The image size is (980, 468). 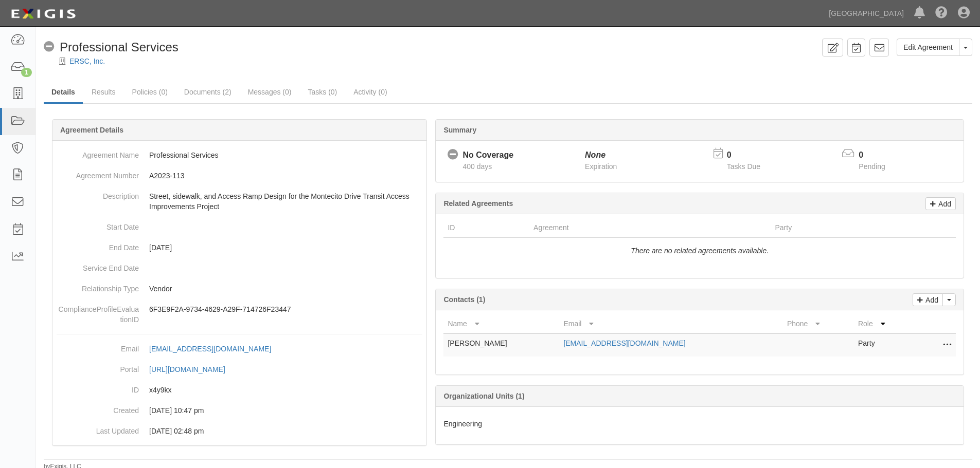 I want to click on dt: ComplianceProfileEvaluationID, so click(x=98, y=312).